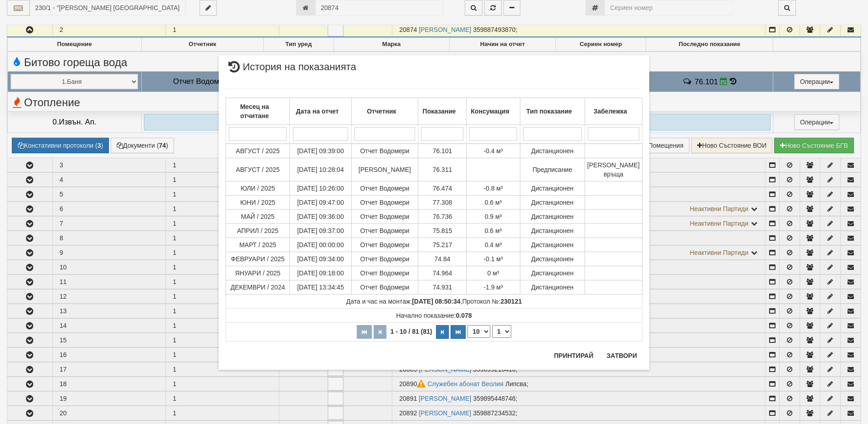  Describe the element at coordinates (443, 111) in the screenshot. I see `th: Показание: No sort applied, activate to apply an ascending sort` at that location.